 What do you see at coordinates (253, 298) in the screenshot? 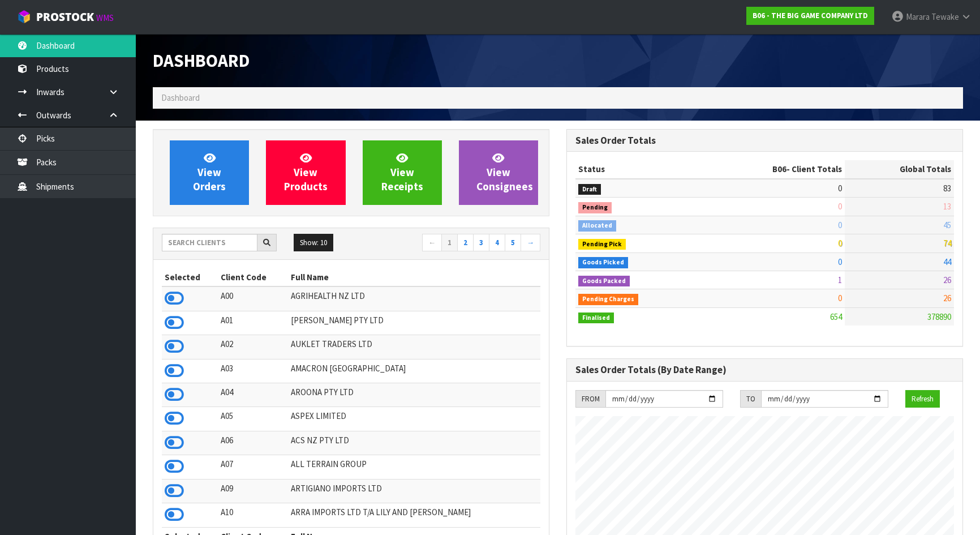
I see `td: A00` at bounding box center [253, 298].